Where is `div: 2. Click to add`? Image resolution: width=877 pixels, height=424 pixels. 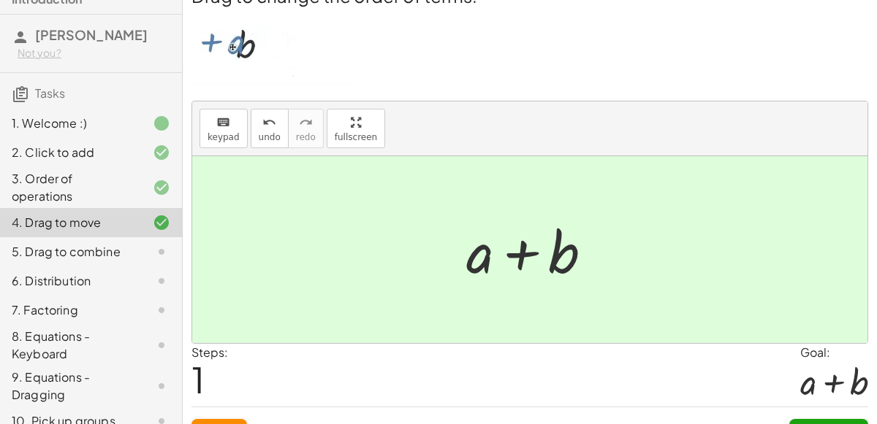 div: 2. Click to add is located at coordinates (70, 153).